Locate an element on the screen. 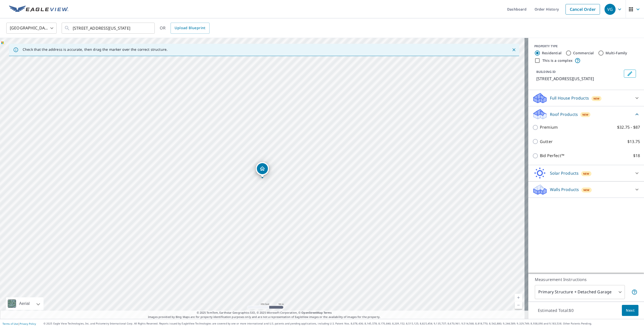 Image resolution: width=644 pixels, height=328 pixels. p: © 2025 Eagle View Technologies, Inc. and Pictometry International Corp. All Rights Reserved. Repo... is located at coordinates (342, 323).